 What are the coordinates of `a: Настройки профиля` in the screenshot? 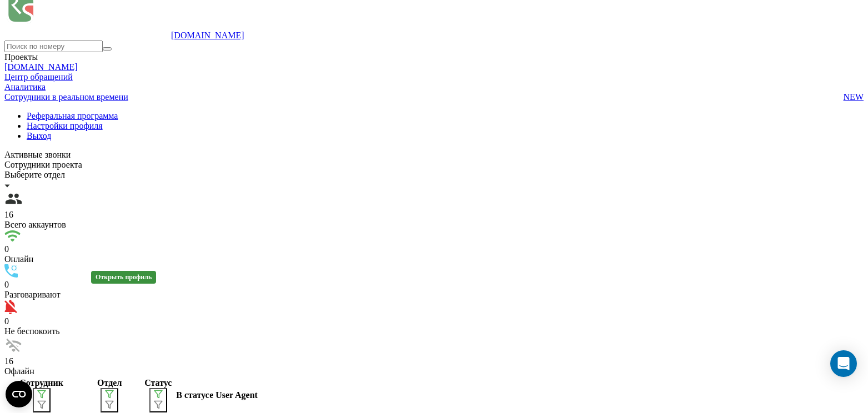 It's located at (64, 126).